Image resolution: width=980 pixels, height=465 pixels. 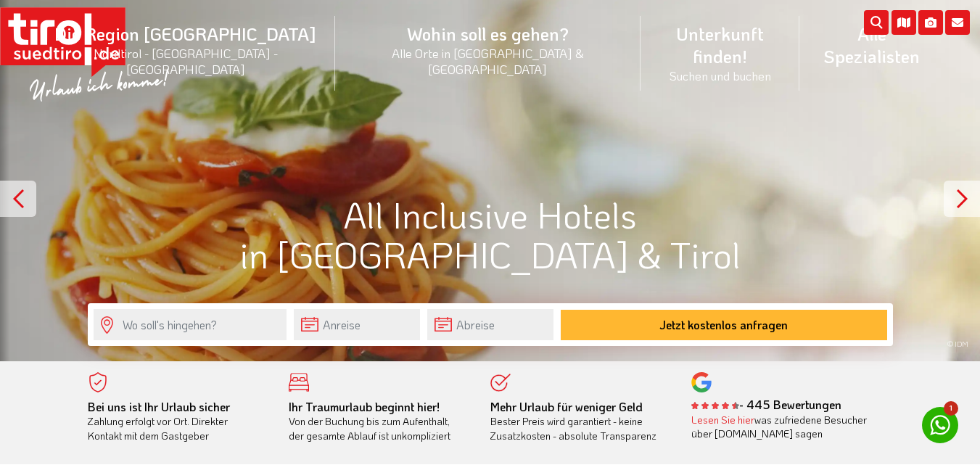 What do you see at coordinates (723, 325) in the screenshot?
I see `button: Jetzt kostenlos anfragen` at bounding box center [723, 325].